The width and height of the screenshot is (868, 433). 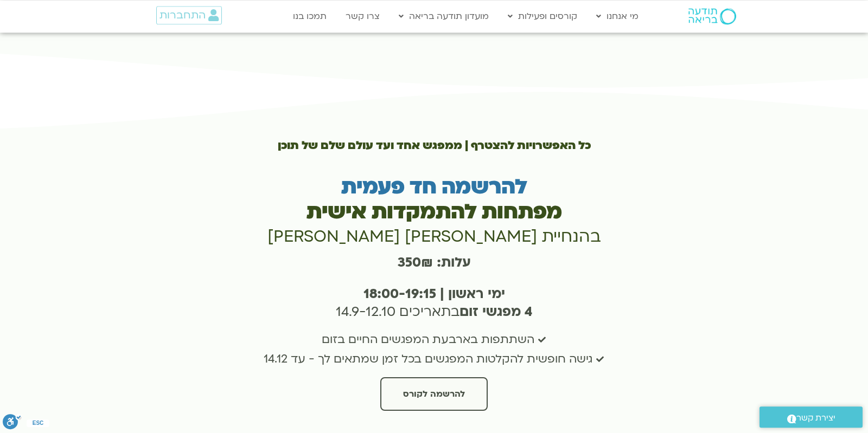 I want to click on b: ימי ראשון | 18:00-19:15, so click(x=434, y=293).